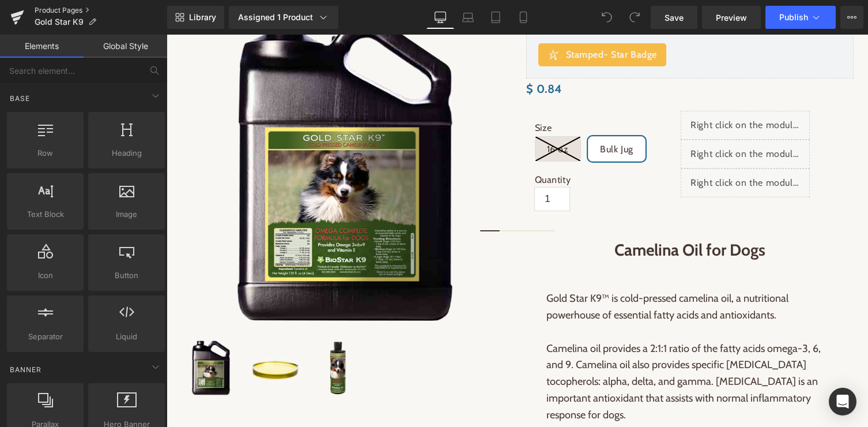  Describe the element at coordinates (450, 114) in the screenshot. I see `span: Bulk Jug` at that location.